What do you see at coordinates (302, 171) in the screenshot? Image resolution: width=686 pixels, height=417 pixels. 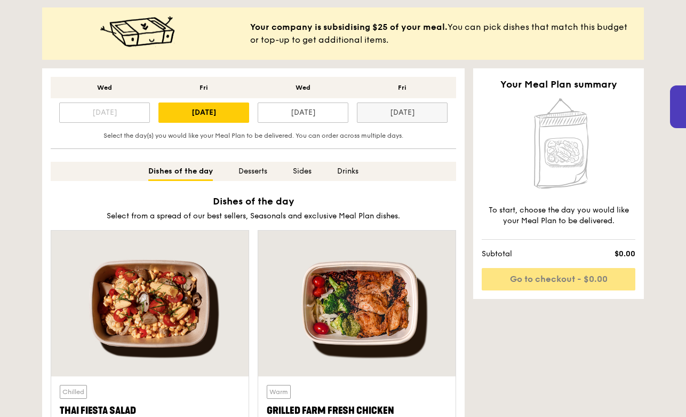 I see `div: Sides` at bounding box center [302, 171].